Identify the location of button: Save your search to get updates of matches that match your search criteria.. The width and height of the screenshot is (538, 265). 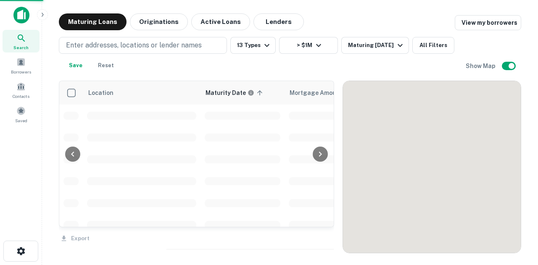
(76, 66).